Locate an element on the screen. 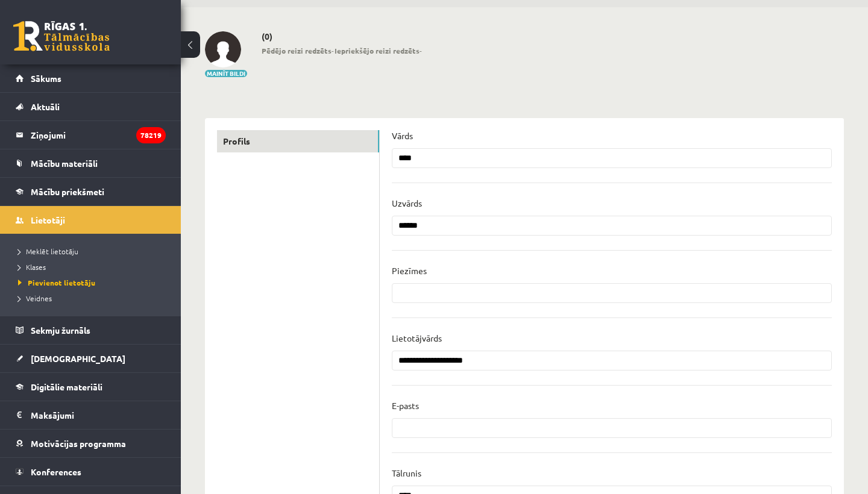 The width and height of the screenshot is (868, 494). span: Mācību materiāli is located at coordinates (64, 163).